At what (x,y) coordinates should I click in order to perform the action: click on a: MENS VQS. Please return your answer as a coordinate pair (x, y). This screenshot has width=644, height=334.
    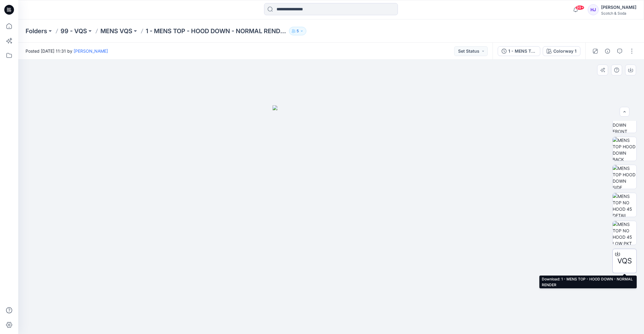
    Looking at the image, I should click on (116, 31).